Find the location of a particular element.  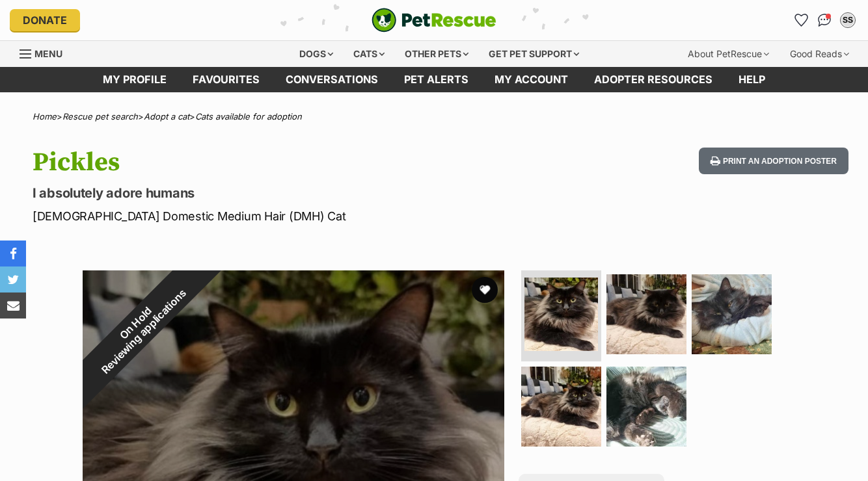

a: Help is located at coordinates (752, 79).